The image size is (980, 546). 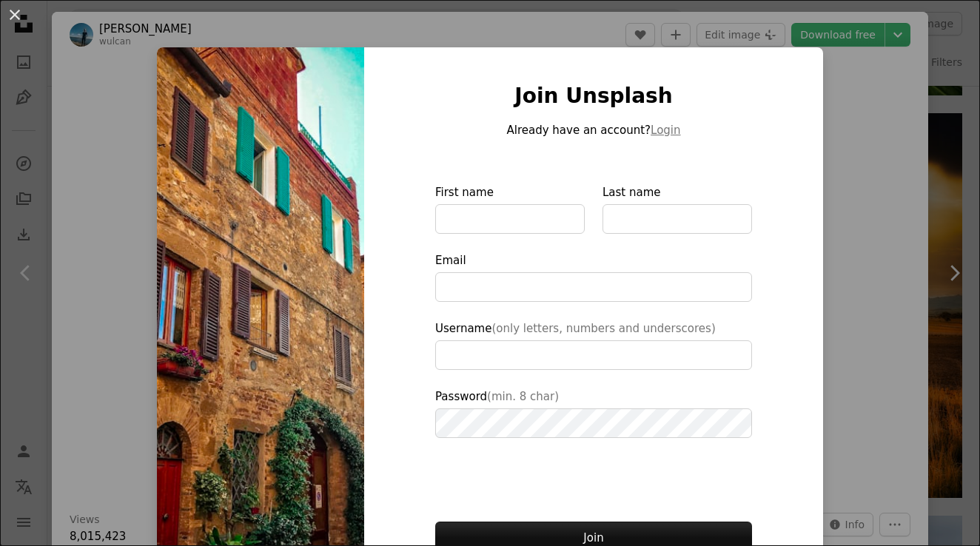 What do you see at coordinates (510, 219) in the screenshot?
I see `input: First name` at bounding box center [510, 219].